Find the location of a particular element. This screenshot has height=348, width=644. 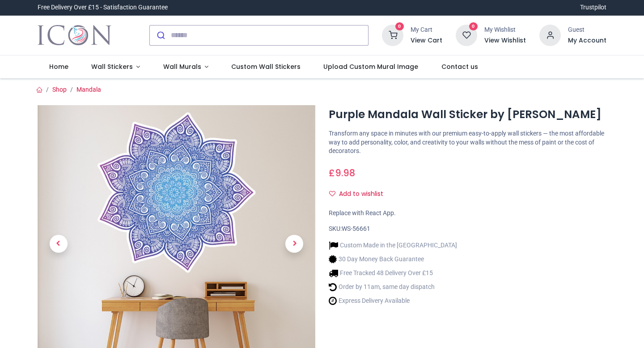

li: Free Tracked 48 Delivery Over £15 is located at coordinates (393, 273).